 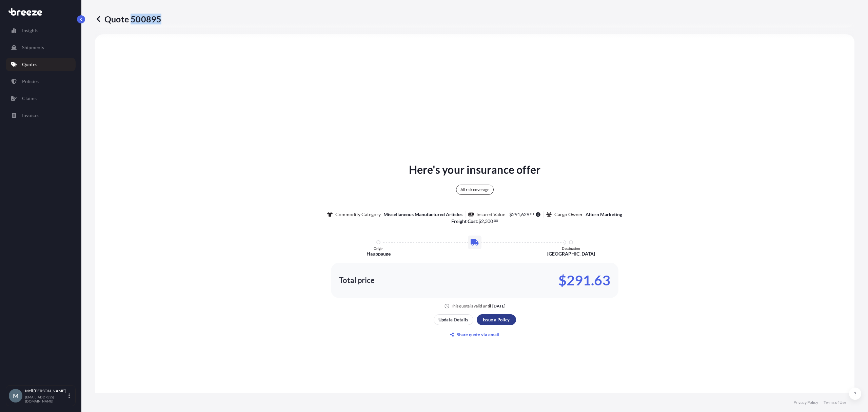 What do you see at coordinates (464, 221) in the screenshot?
I see `b: Freight Cost` at bounding box center [464, 221].